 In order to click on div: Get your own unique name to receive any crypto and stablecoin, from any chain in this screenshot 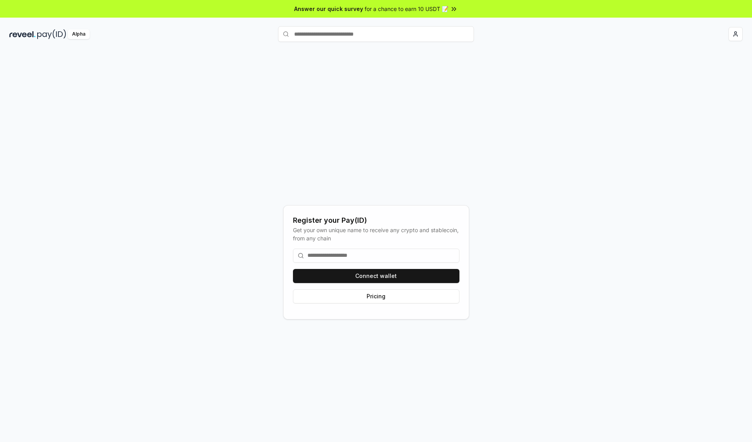, I will do `click(376, 234)`.